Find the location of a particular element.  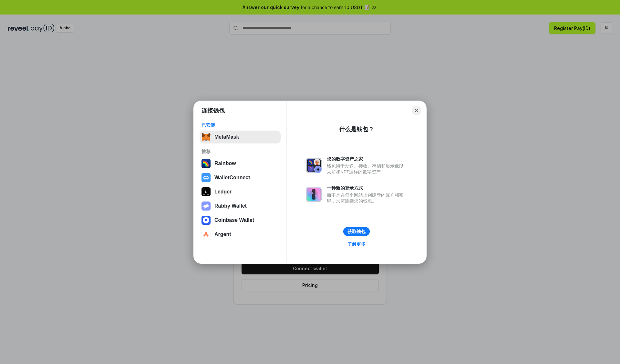

div: Coinbase Wallet is located at coordinates (234, 220).